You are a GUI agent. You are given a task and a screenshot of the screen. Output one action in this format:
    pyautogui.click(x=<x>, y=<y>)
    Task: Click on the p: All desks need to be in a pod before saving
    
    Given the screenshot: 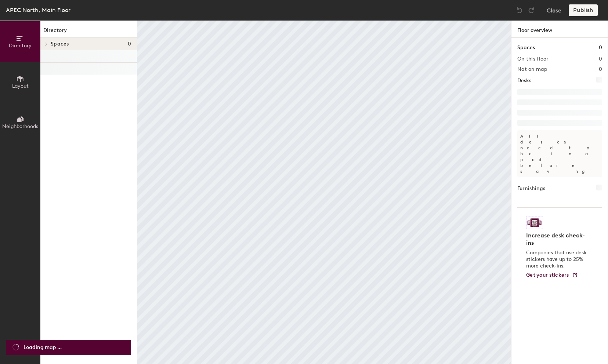 What is the action you would take?
    pyautogui.click(x=559, y=153)
    